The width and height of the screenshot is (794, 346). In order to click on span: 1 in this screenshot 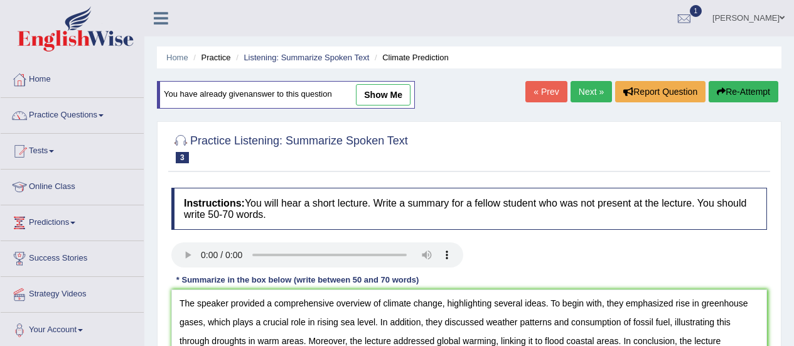, I will do `click(696, 11)`.